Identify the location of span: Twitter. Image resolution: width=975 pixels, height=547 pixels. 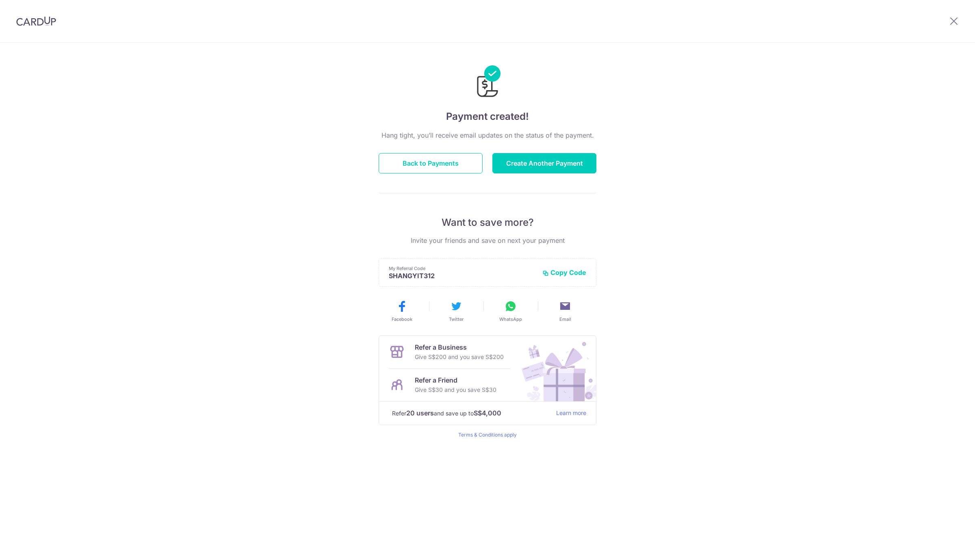
(456, 319).